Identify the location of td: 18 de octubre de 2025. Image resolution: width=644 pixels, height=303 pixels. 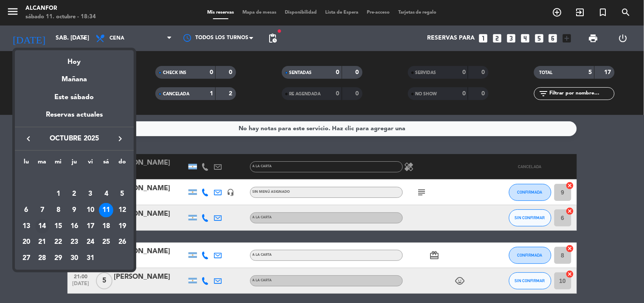
(106, 226).